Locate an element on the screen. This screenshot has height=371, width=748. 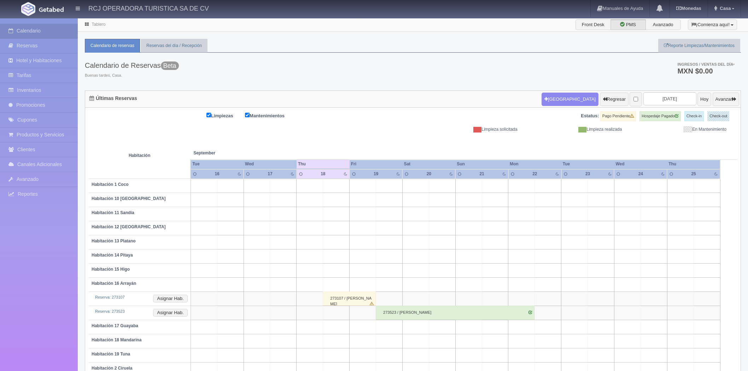
label: Limpiezas is located at coordinates (225, 115).